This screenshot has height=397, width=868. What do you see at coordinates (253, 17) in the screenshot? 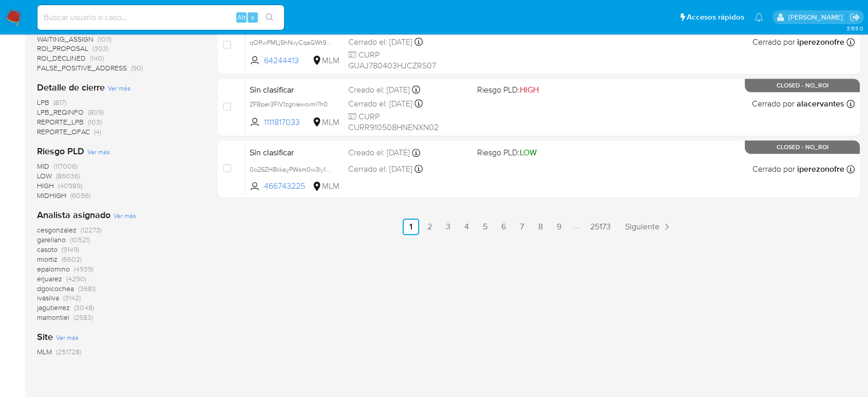
I see `span: s` at bounding box center [253, 17].